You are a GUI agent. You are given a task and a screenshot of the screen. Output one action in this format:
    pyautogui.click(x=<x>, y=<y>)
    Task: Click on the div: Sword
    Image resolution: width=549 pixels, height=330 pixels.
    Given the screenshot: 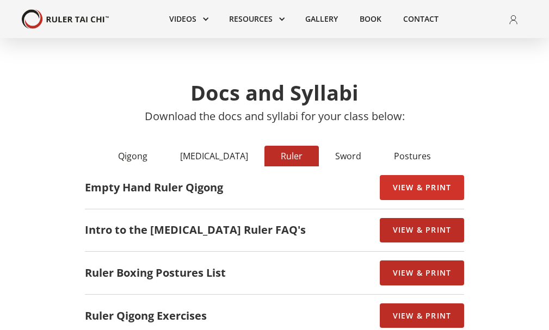 What is the action you would take?
    pyautogui.click(x=348, y=156)
    